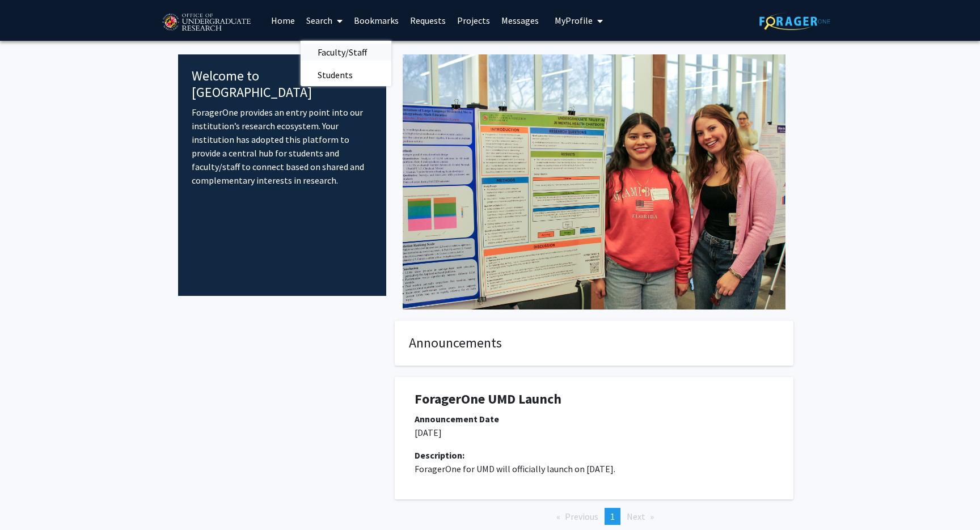 The image size is (980, 530). What do you see at coordinates (594, 419) in the screenshot?
I see `div: Announcement Date` at bounding box center [594, 419].